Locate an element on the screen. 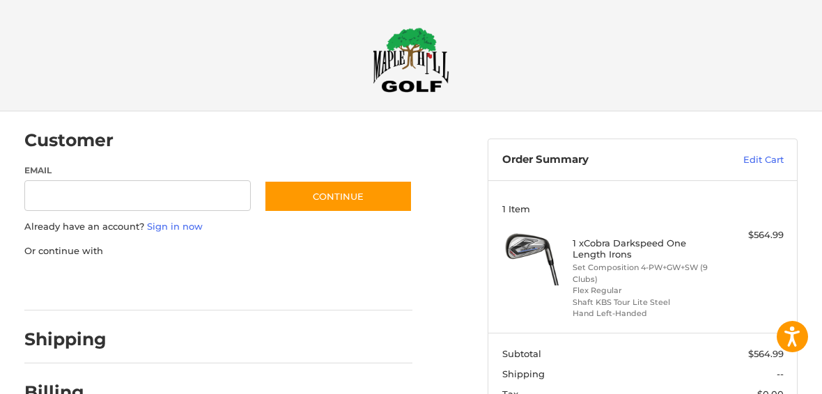  a: Sign in now is located at coordinates (175, 226).